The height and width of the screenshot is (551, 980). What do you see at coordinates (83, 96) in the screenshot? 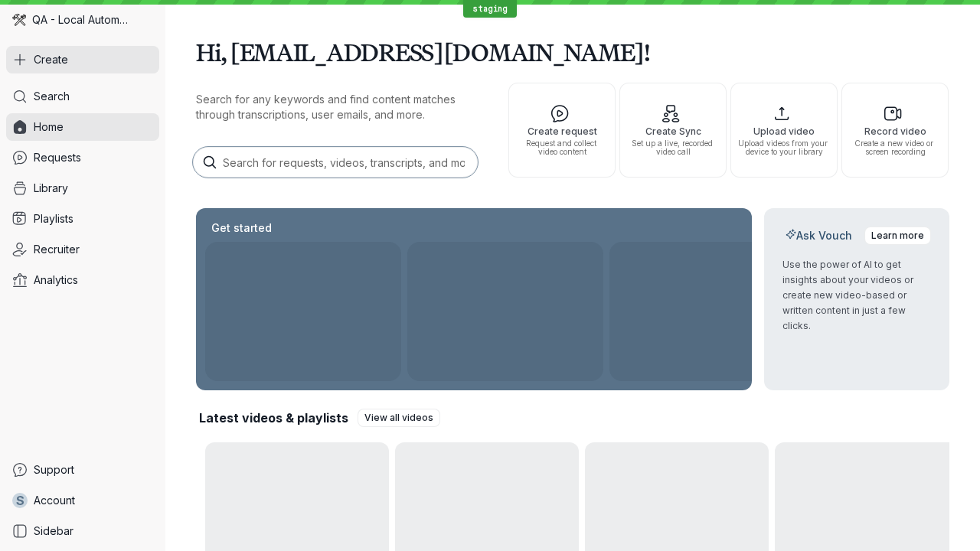
I see `a: Search` at bounding box center [83, 96].